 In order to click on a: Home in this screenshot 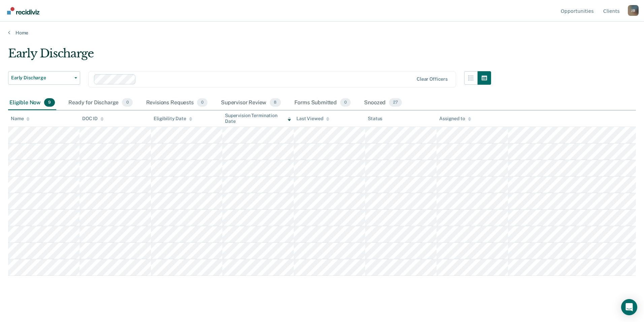, I will do `click(322, 33)`.